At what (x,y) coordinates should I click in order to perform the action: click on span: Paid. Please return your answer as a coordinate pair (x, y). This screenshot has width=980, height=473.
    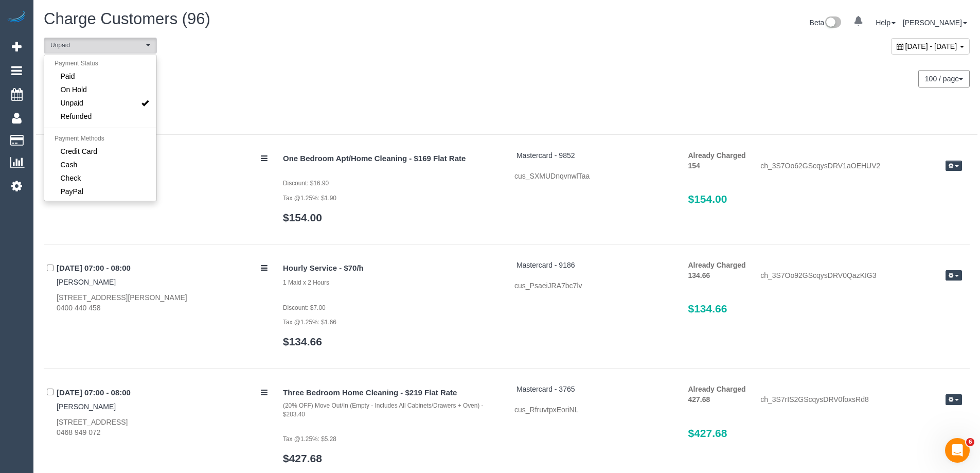
    Looking at the image, I should click on (68, 76).